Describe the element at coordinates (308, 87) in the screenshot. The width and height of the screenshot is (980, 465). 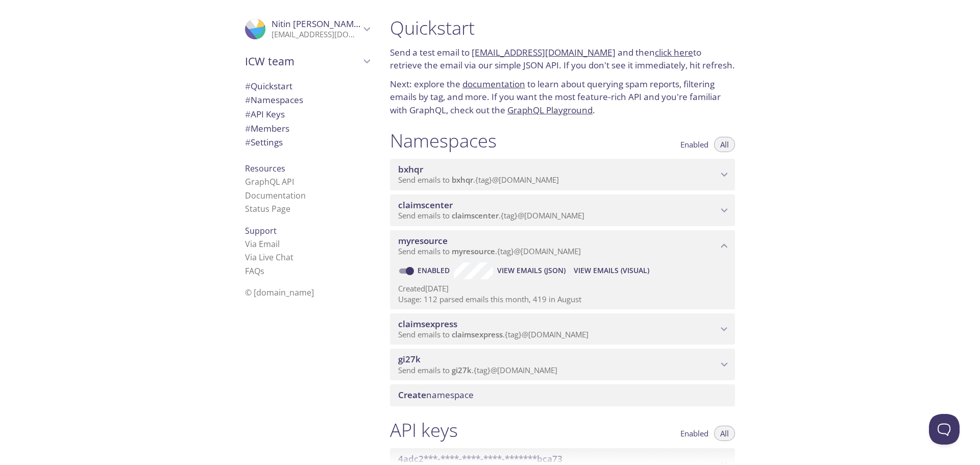
I see `div: Quickstart` at that location.